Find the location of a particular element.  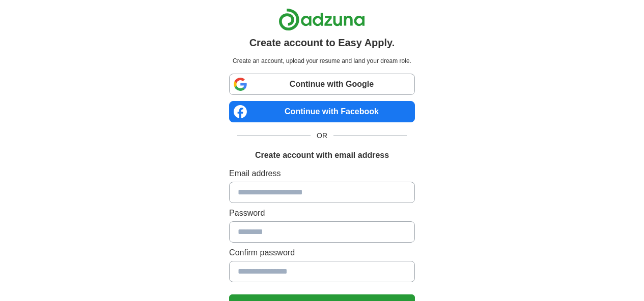

label: Password is located at coordinates (322, 213).